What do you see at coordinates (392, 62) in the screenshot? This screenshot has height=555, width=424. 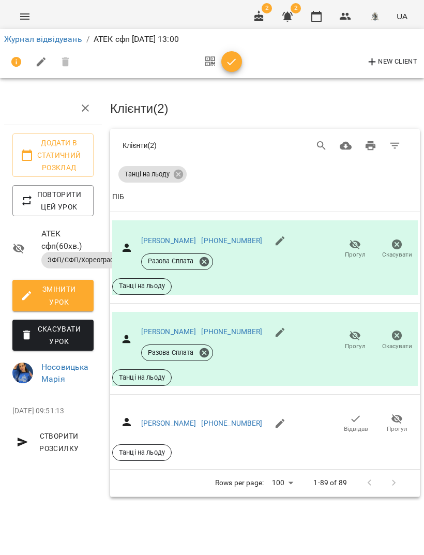 I see `span: New Client` at bounding box center [392, 62].